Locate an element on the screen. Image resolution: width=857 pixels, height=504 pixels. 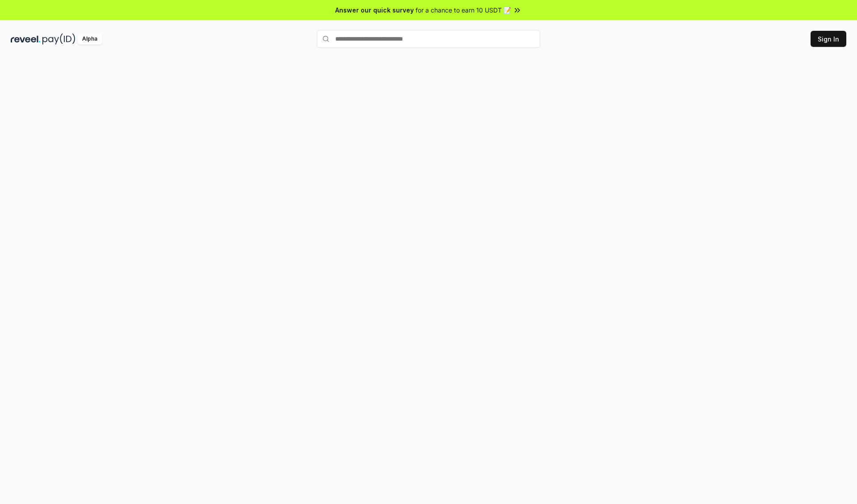
span: for a chance to earn 10 USDT 📝 is located at coordinates (463, 10).